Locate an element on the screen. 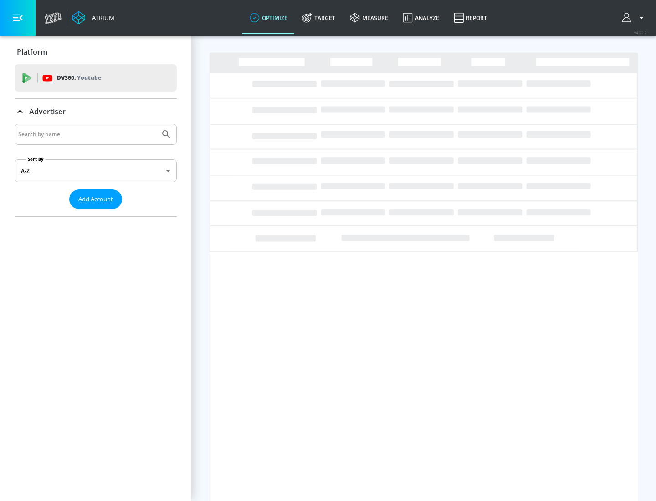  a: Target is located at coordinates (319, 18).